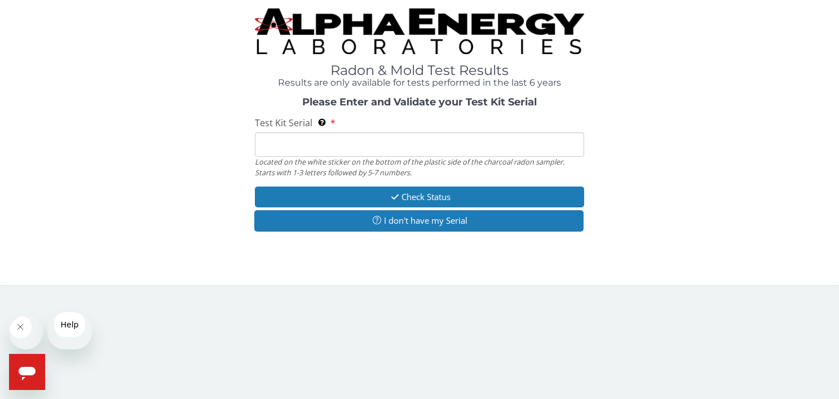 The height and width of the screenshot is (399, 839). I want to click on button: Check Status, so click(419, 197).